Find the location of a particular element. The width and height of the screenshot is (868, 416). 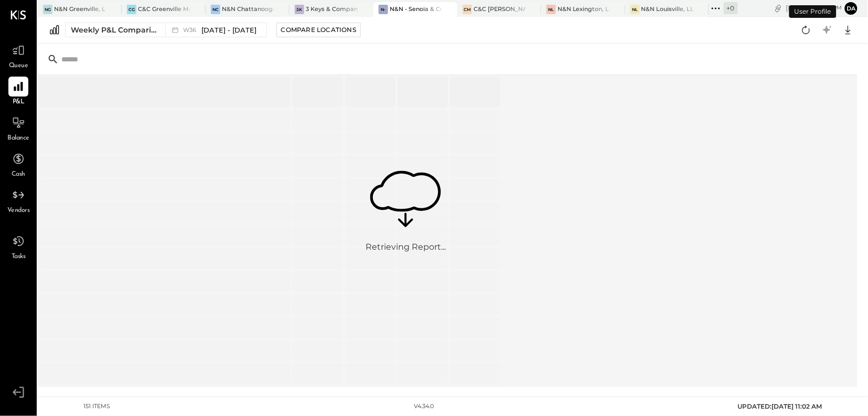

div: N&N - Senoia & Corporate is located at coordinates (416, 9).